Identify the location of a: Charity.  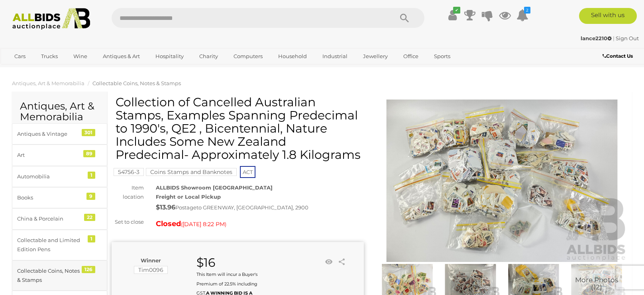
(208, 57).